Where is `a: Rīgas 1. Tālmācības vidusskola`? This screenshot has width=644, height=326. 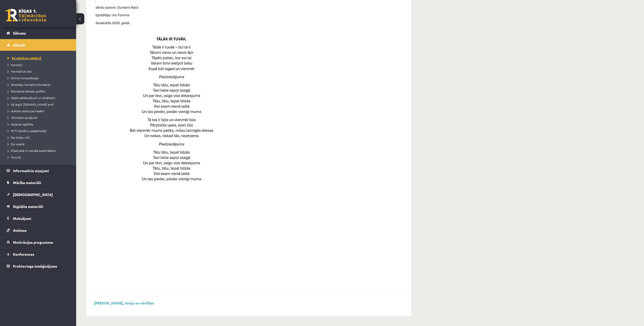 a: Rīgas 1. Tālmācības vidusskola is located at coordinates (26, 15).